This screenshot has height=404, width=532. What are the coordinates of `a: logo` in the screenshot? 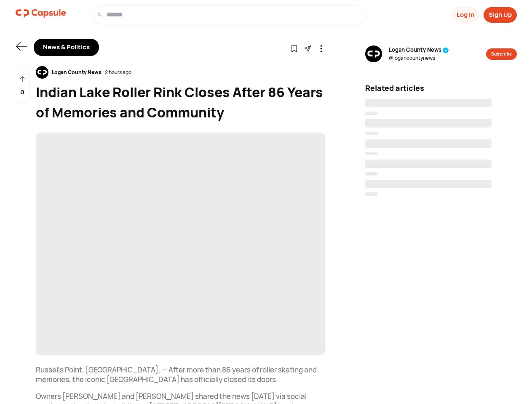 It's located at (41, 15).